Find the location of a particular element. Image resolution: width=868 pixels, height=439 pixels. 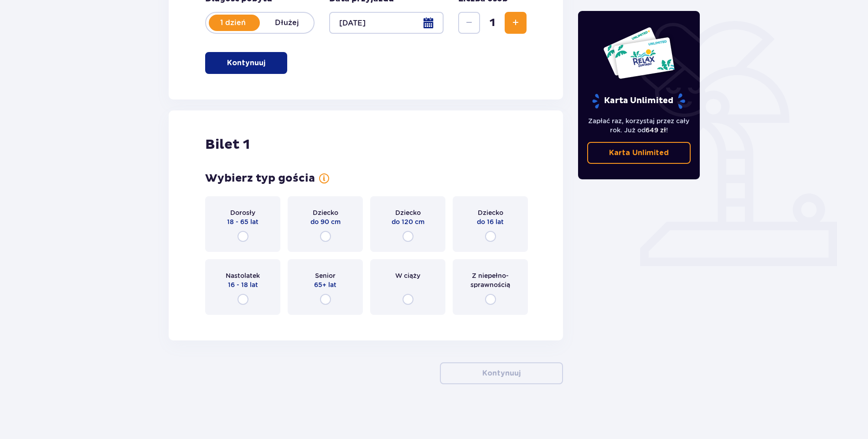

h2: Bilet 1 is located at coordinates (227, 145).